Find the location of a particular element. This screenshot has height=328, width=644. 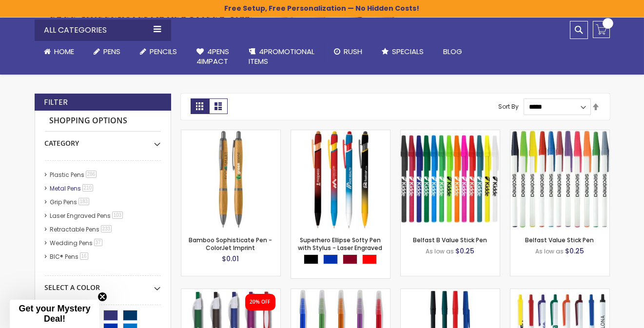

span: Home is located at coordinates (64, 51).